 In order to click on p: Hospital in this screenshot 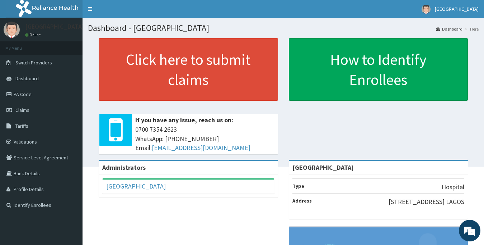, I will do `click(453, 187)`.